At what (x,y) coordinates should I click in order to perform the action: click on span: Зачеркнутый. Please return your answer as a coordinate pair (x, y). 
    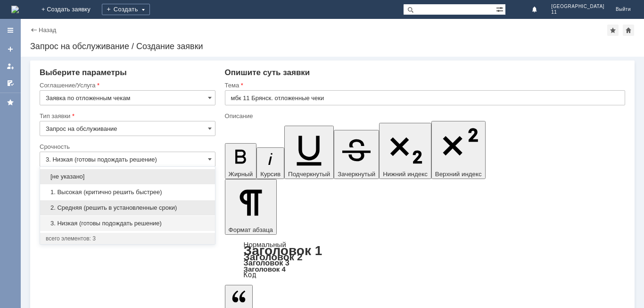
    Looking at the image, I should click on (357, 174).